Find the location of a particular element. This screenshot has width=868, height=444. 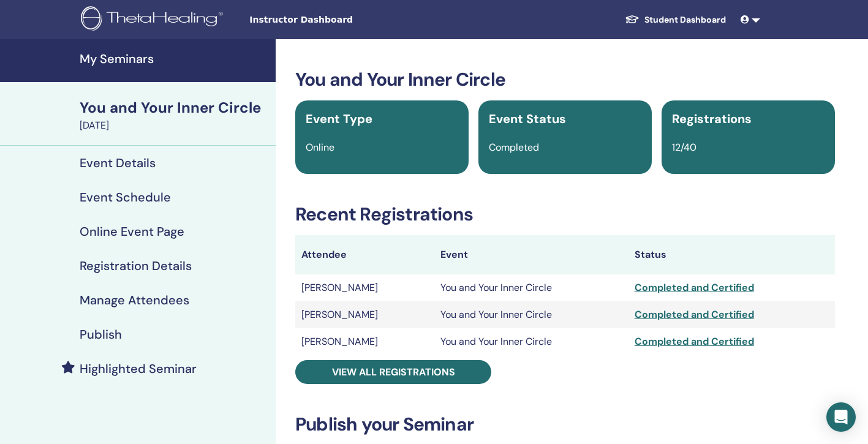

span: Online is located at coordinates (320, 147).